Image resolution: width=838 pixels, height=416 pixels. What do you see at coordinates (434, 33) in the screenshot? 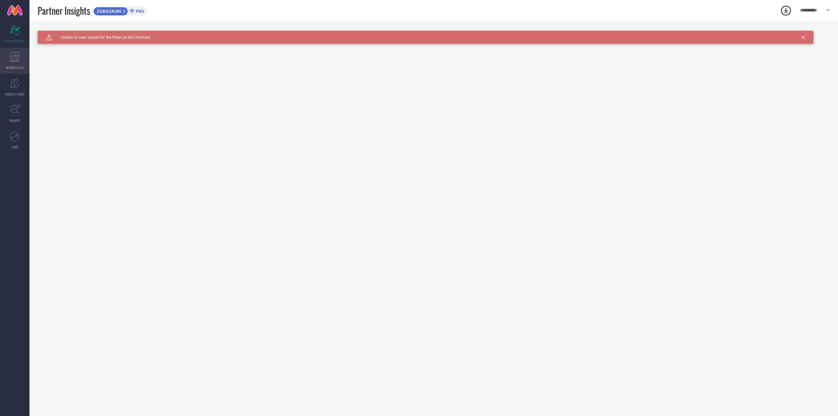
I see `div: Unable to load filters at this moment. Please try later.` at bounding box center [434, 33].